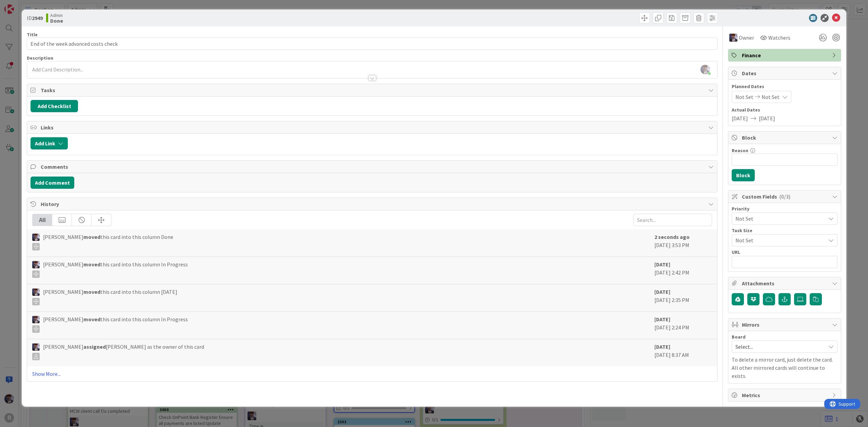  Describe the element at coordinates (37, 18) in the screenshot. I see `b: 2949` at that location.